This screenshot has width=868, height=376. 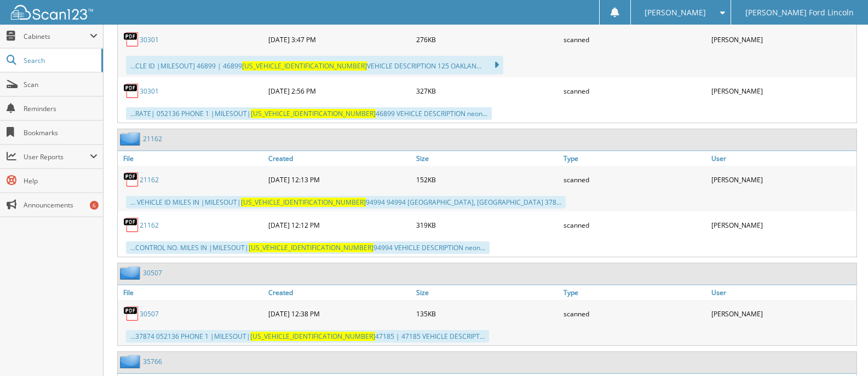 I want to click on span: Reminders, so click(x=60, y=108).